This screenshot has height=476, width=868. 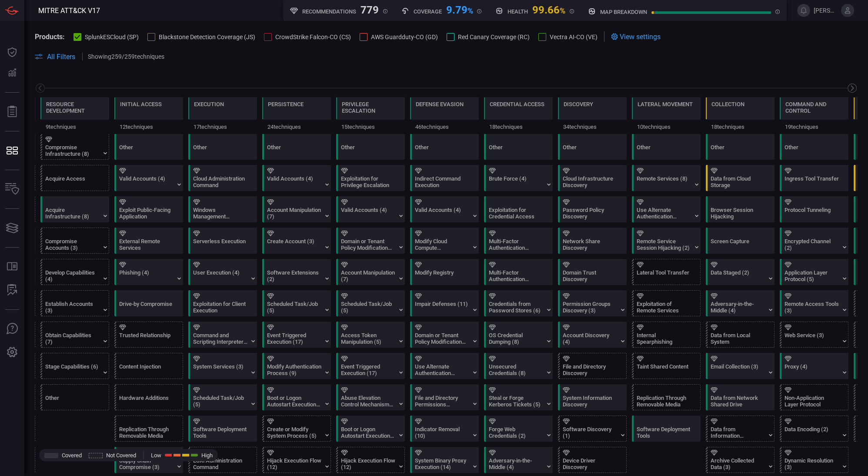 I want to click on div: T1570: Lateral Tool Transfer, so click(x=666, y=272).